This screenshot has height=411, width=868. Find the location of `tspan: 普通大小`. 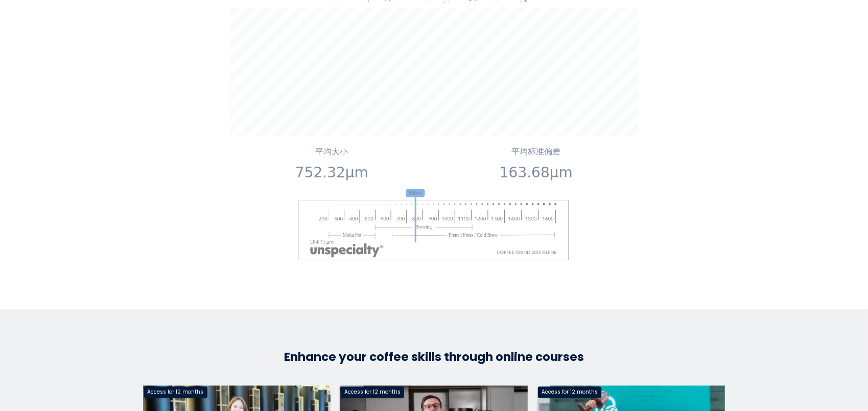

tspan: 普通大小 is located at coordinates (416, 192).